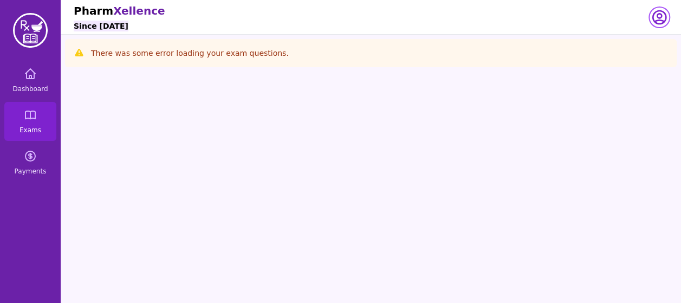  Describe the element at coordinates (93, 11) in the screenshot. I see `span: Pharm` at that location.